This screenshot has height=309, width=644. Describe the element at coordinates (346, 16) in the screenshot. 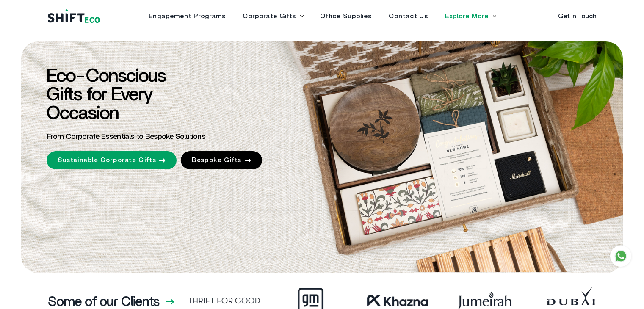

I see `a: Office Supplies` at that location.